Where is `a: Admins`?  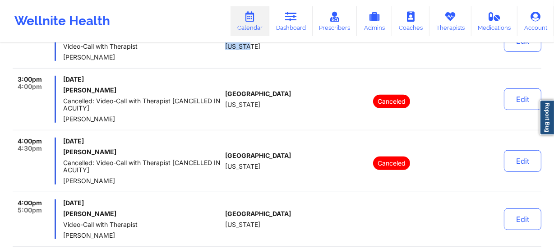
a: Admins is located at coordinates (375, 21).